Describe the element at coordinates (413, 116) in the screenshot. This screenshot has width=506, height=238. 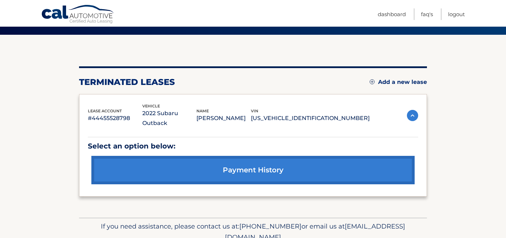
I see `img: accordion-active.svg` at that location.